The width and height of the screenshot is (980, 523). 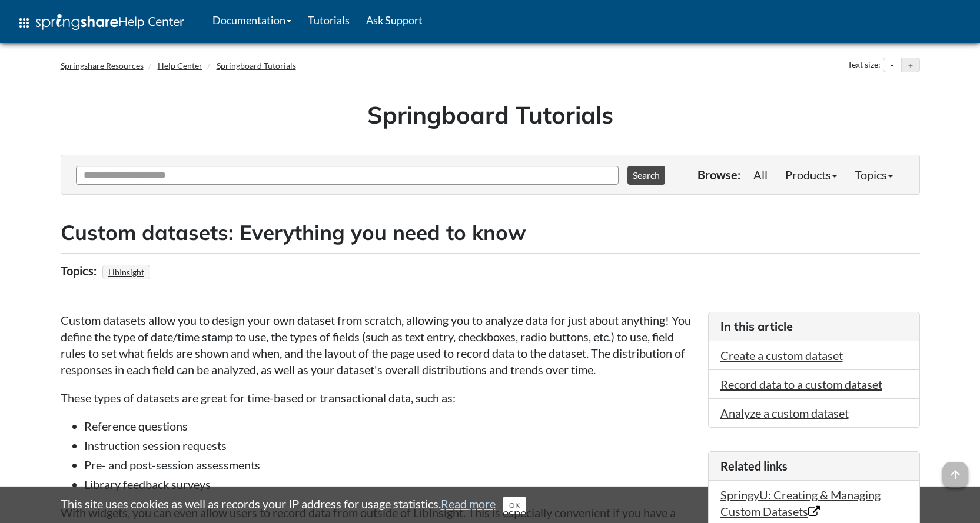 What do you see at coordinates (490, 505) in the screenshot?
I see `div: This site uses cookies as well as records your IP address for usage statistics.` at bounding box center [490, 505].